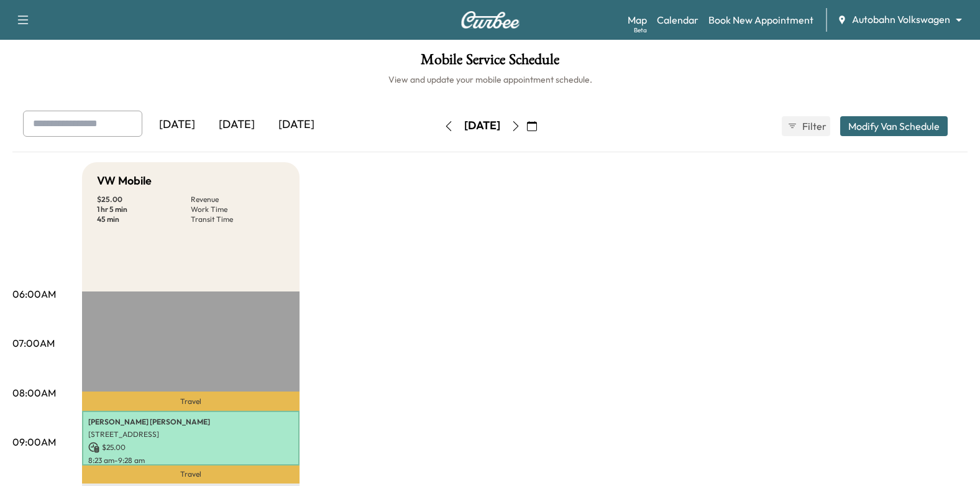 Image resolution: width=980 pixels, height=486 pixels. What do you see at coordinates (34, 392) in the screenshot?
I see `p: 08:00AM` at bounding box center [34, 392].